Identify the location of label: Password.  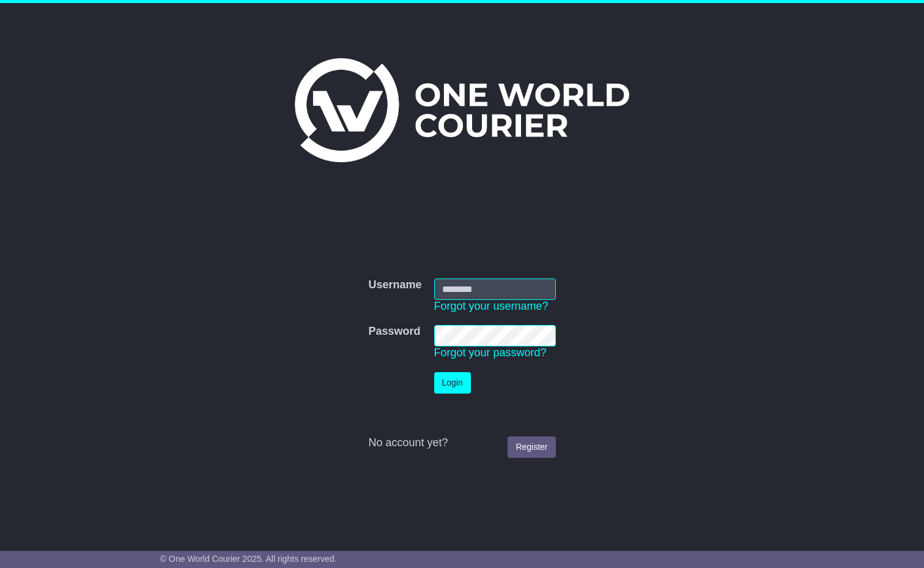
(394, 332).